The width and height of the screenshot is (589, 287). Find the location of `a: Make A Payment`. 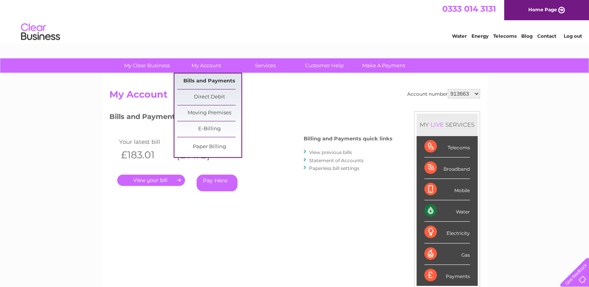

a: Make A Payment is located at coordinates (384, 65).